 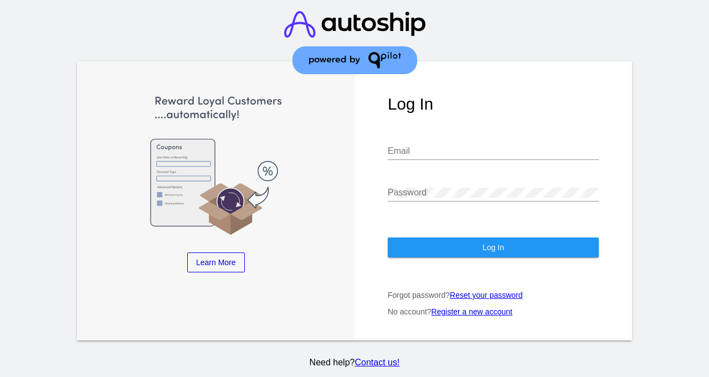 I want to click on p: Forgot password?, so click(x=493, y=295).